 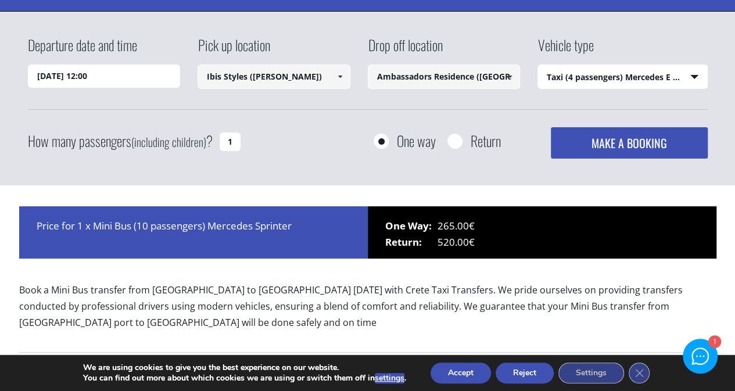 I want to click on label: Vehicle type, so click(x=566, y=49).